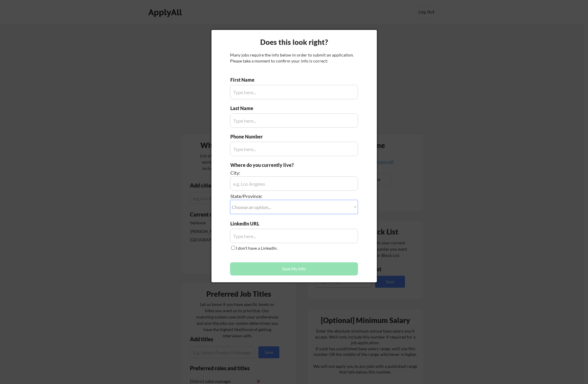 Image resolution: width=588 pixels, height=384 pixels. Describe the element at coordinates (278, 196) in the screenshot. I see `div: State/Province:` at that location.